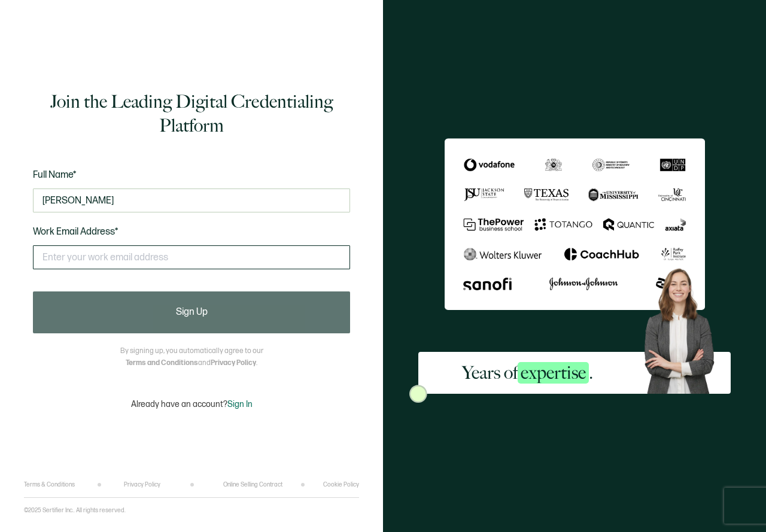 The width and height of the screenshot is (766, 532). I want to click on input: Enter your work email address, so click(191, 257).